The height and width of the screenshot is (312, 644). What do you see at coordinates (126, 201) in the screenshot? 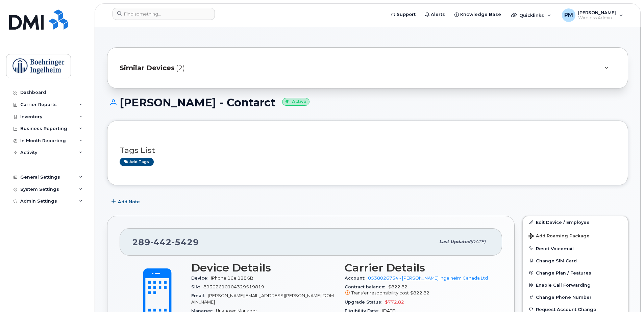
I see `button: Add Note` at bounding box center [126, 201].